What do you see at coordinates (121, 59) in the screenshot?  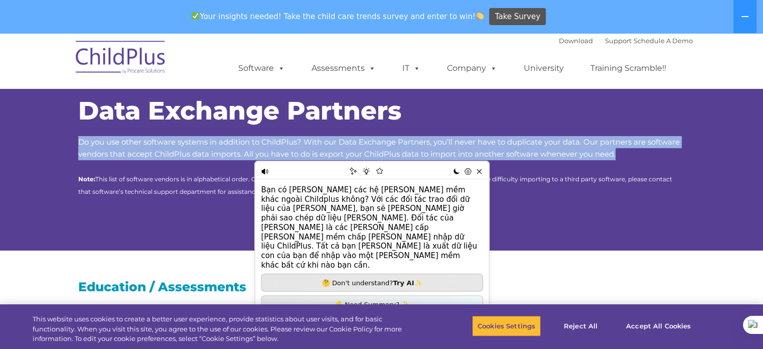 I see `img: ChildPlus by Procare Solutions` at bounding box center [121, 59].